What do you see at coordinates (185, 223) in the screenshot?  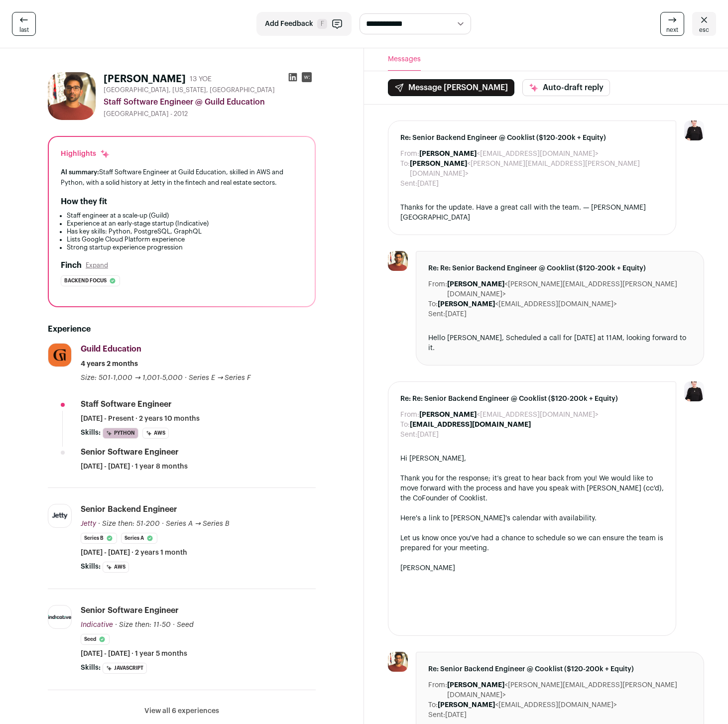 I see `li: Experience at an early-stage startup (Indicative)` at bounding box center [185, 223].